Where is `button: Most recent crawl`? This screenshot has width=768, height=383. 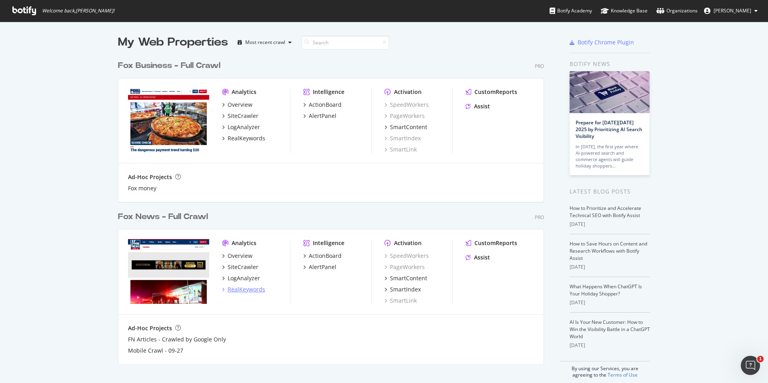 button: Most recent crawl is located at coordinates (264, 42).